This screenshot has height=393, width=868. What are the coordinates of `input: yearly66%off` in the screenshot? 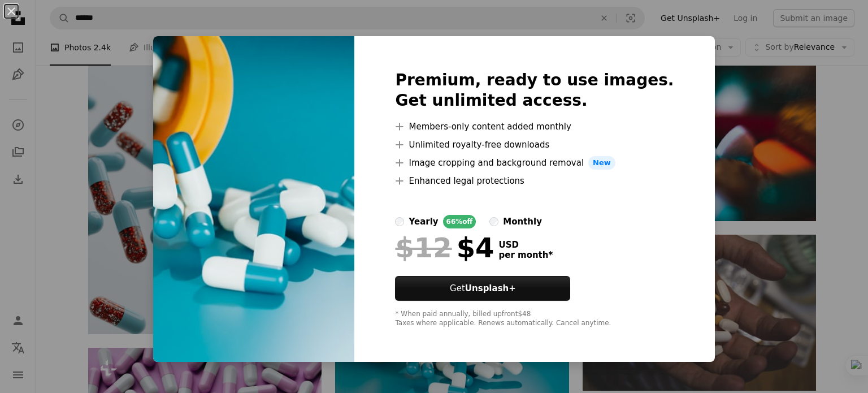 It's located at (400, 222).